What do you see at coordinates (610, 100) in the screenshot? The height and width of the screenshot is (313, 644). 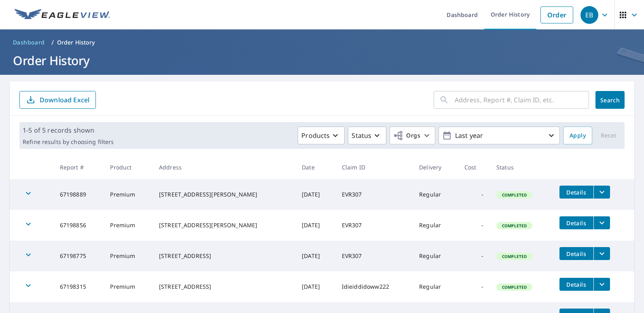 I see `button: Search` at bounding box center [610, 100].